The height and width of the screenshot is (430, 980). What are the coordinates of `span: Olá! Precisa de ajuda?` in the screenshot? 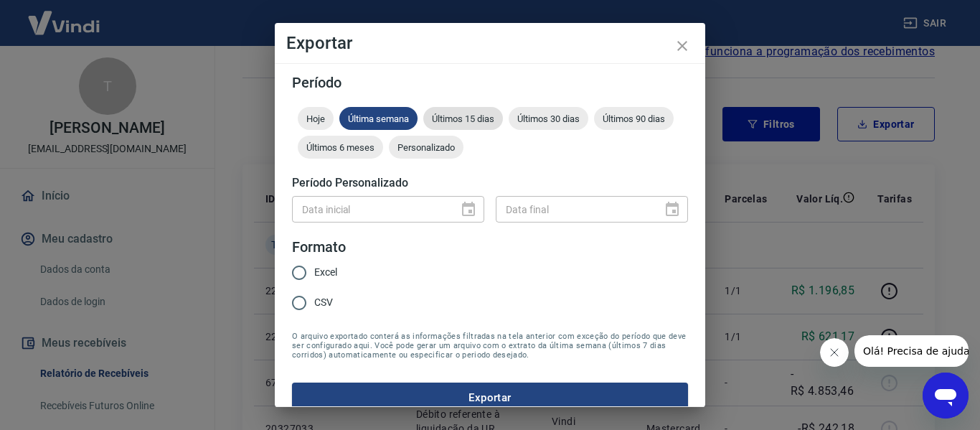 It's located at (65, 16).